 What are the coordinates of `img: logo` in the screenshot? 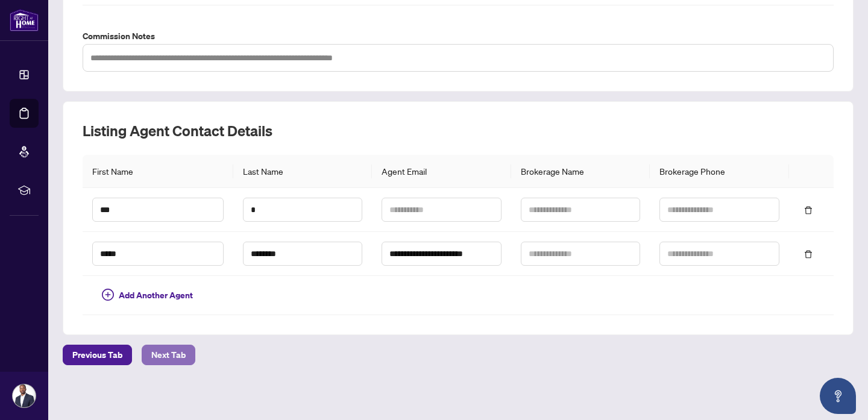 It's located at (24, 20).